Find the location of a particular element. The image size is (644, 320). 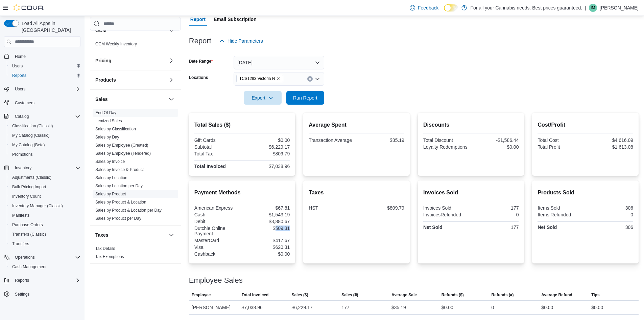

a: Bulk Pricing Import is located at coordinates (29, 187).